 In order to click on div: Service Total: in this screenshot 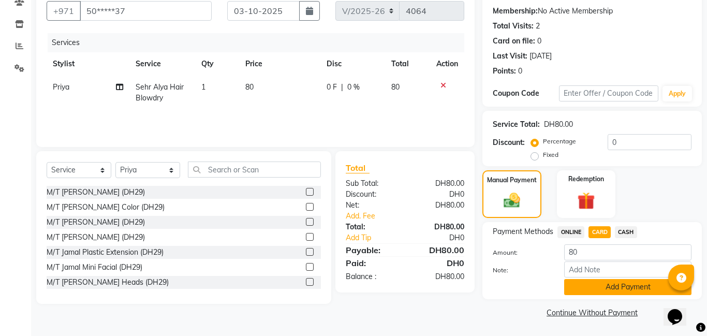, I will do `click(516, 124)`.